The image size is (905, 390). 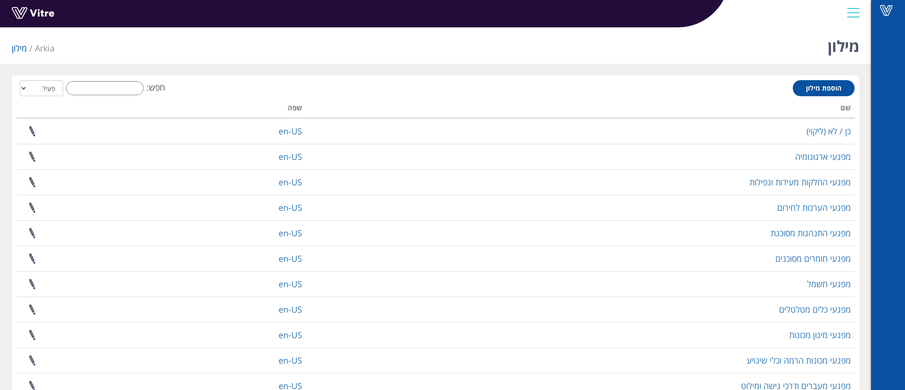 I want to click on a: מפגעי הערכות לחירום, so click(x=814, y=207).